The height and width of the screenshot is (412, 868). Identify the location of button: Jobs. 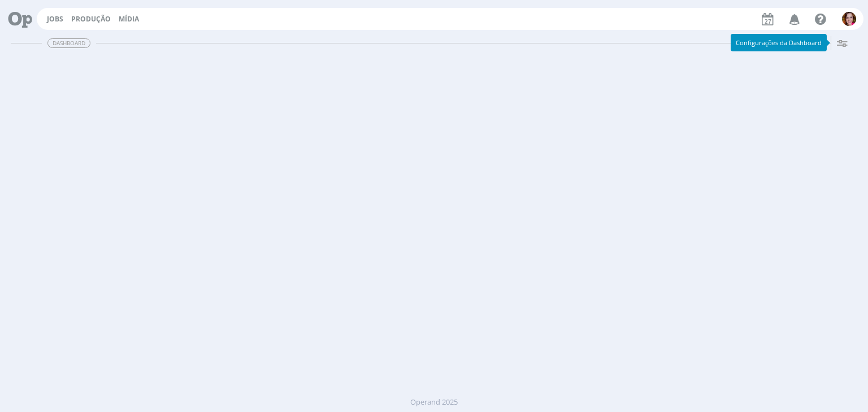
(55, 19).